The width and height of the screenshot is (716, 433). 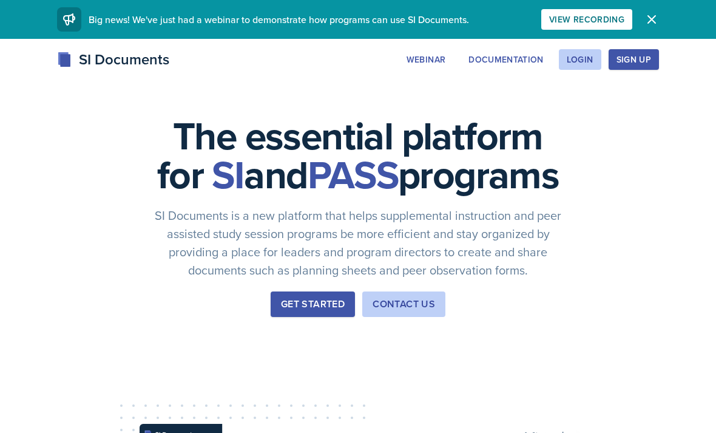 I want to click on div: SI Documents, so click(x=113, y=60).